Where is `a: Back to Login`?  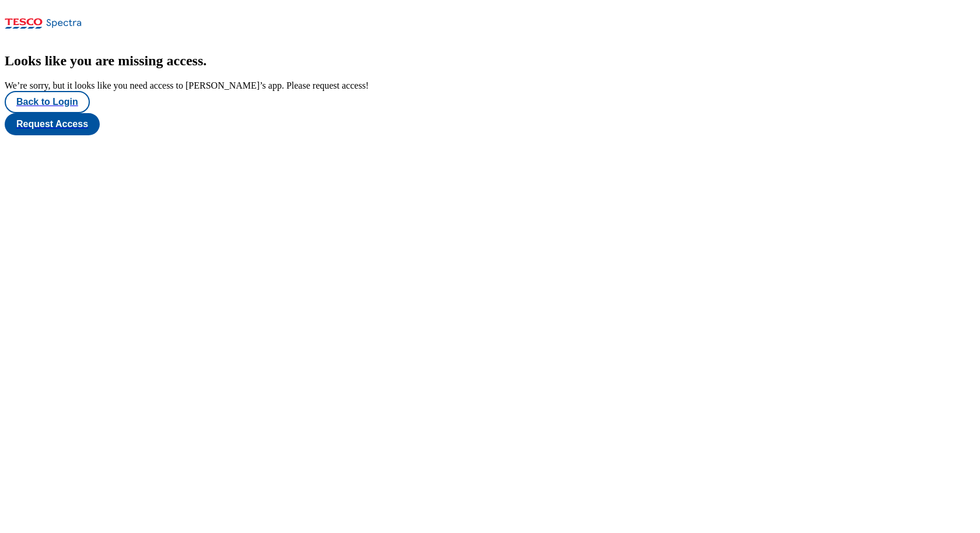 a: Back to Login is located at coordinates (490, 102).